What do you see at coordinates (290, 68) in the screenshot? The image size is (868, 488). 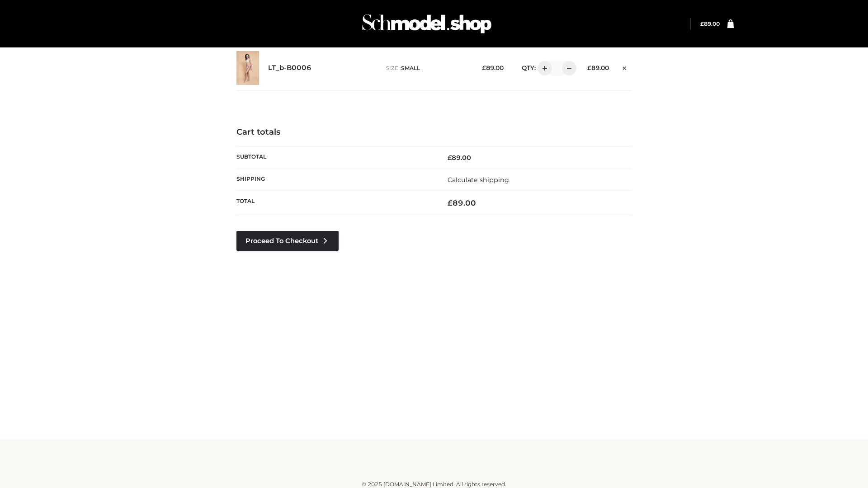 I see `a: LT_b-B0006` at bounding box center [290, 68].